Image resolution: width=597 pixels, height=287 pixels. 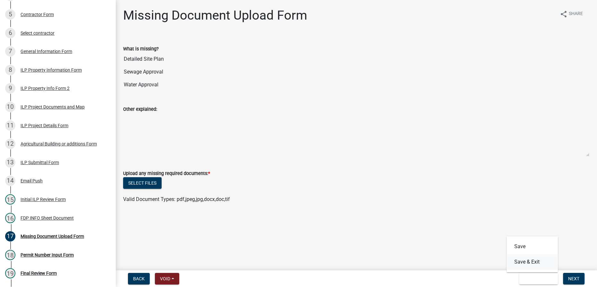 I want to click on div: Save & Exit, so click(x=532, y=254).